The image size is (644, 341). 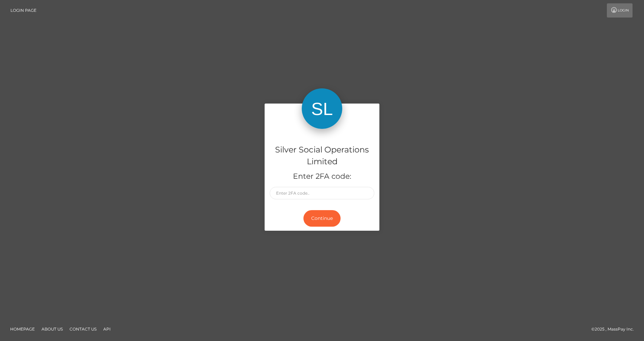 I want to click on button: Continue, so click(x=322, y=218).